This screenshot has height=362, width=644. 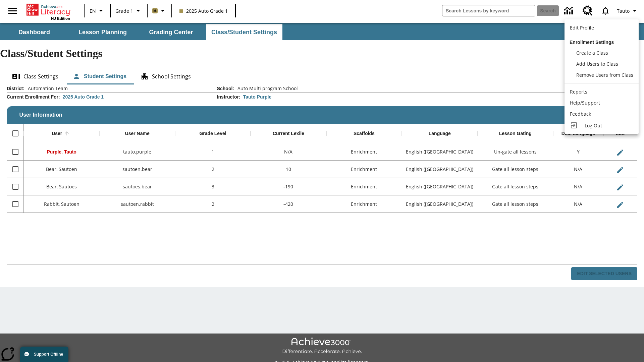 What do you see at coordinates (580, 114) in the screenshot?
I see `span: Feedback` at bounding box center [580, 114].